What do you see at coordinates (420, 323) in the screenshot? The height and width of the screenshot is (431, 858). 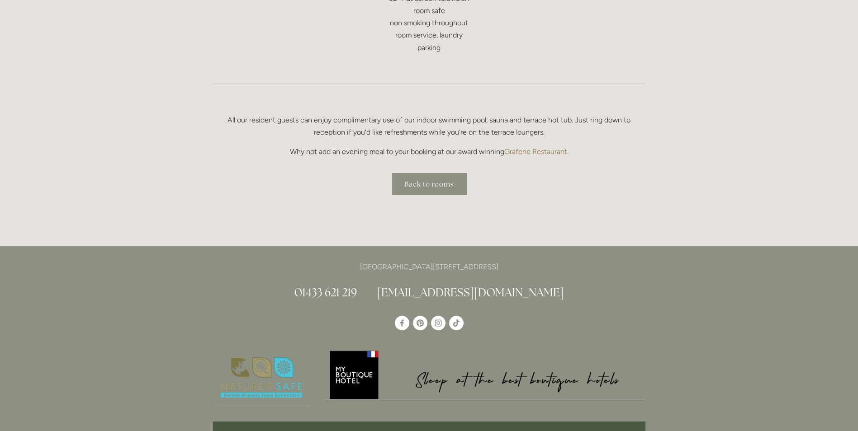 I see `a: Pinterest` at bounding box center [420, 323].